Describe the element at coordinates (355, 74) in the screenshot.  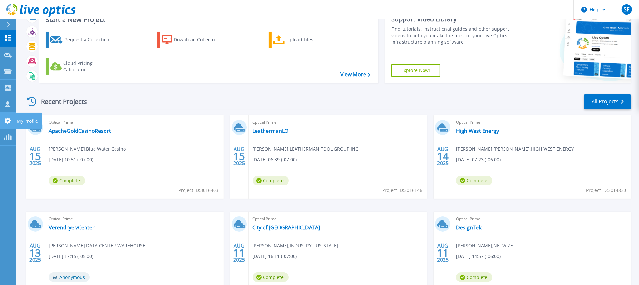
I see `a: View More` at that location.